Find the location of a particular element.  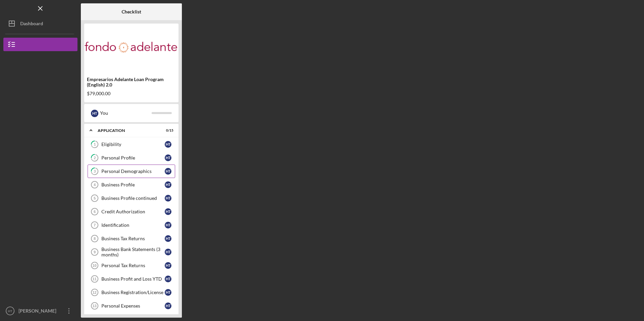

div: Business Bank Statements (3 months) is located at coordinates (133, 252).